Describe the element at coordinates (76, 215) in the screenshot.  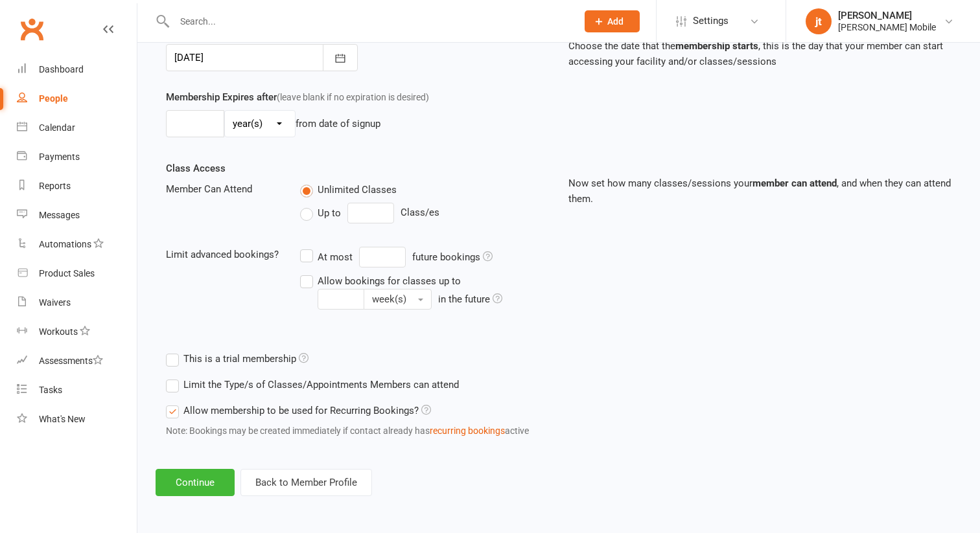
I see `a: Messages` at that location.